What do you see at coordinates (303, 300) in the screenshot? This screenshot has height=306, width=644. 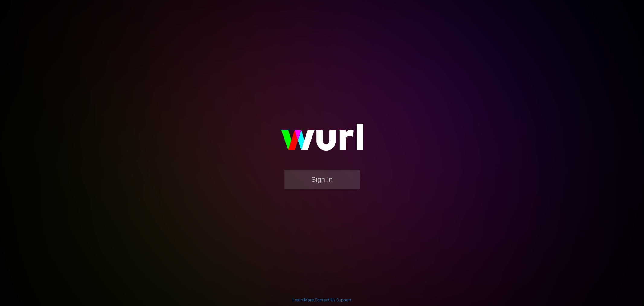 I see `a: Learn More` at bounding box center [303, 300].